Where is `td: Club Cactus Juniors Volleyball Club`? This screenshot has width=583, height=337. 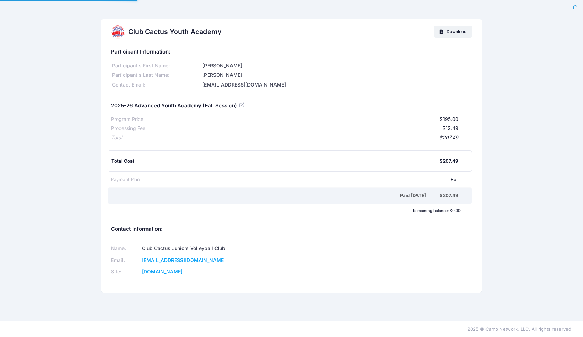 td: Club Cactus Juniors Volleyball Club is located at coordinates (211, 248).